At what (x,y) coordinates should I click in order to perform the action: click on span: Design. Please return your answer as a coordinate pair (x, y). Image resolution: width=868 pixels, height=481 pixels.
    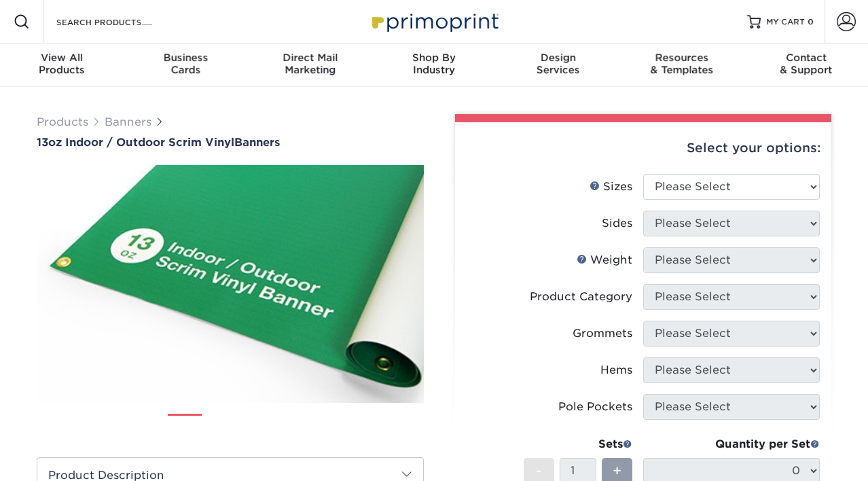
    Looking at the image, I should click on (558, 58).